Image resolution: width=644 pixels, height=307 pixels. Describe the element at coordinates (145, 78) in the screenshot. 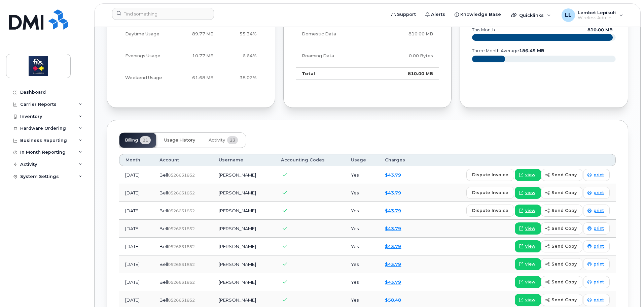

I see `td: Weekend Usage` at that location.